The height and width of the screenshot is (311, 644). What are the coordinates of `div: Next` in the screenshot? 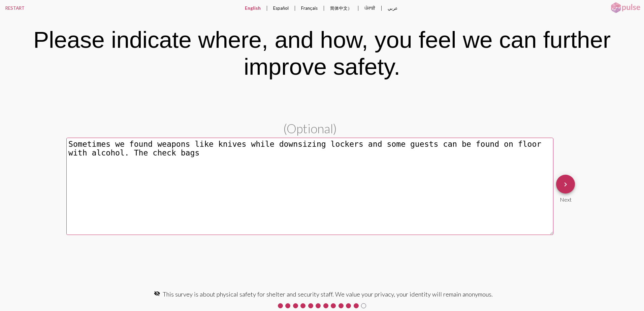 It's located at (565, 198).